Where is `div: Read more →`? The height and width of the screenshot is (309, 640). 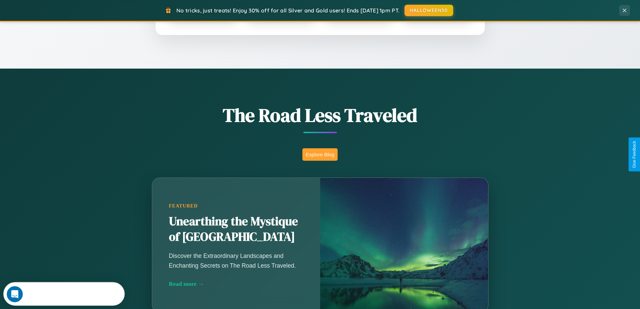
div: Read more → is located at coordinates (236, 284).